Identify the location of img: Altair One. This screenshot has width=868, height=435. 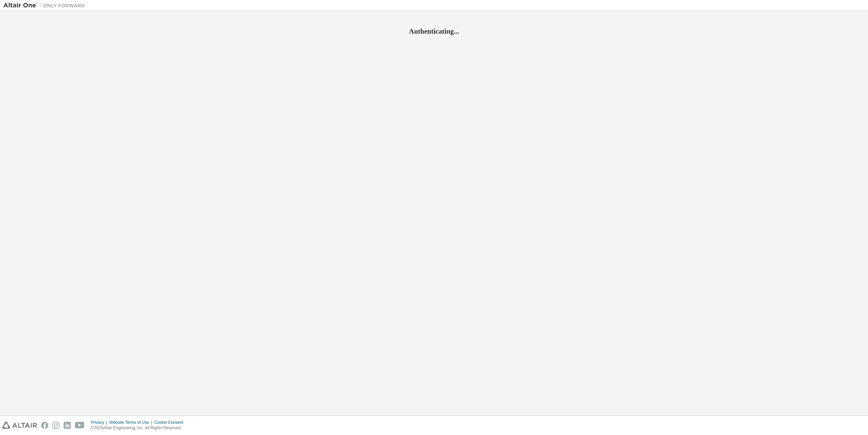
(46, 6).